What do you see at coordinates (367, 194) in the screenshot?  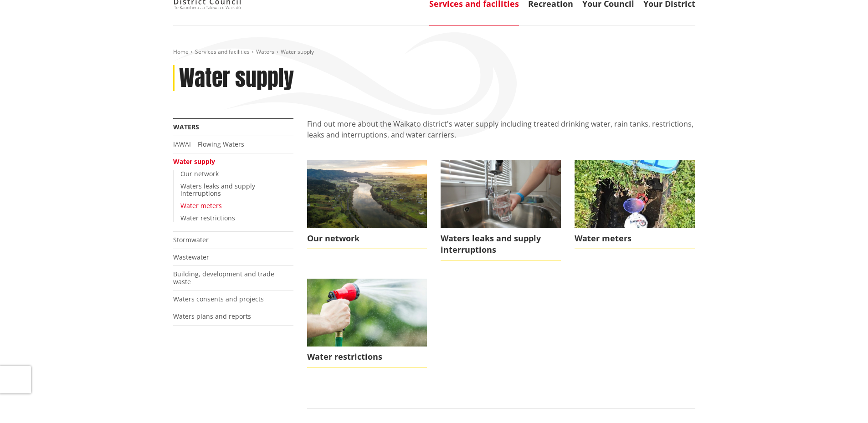 I see `img: Waikato Te Awa` at bounding box center [367, 194].